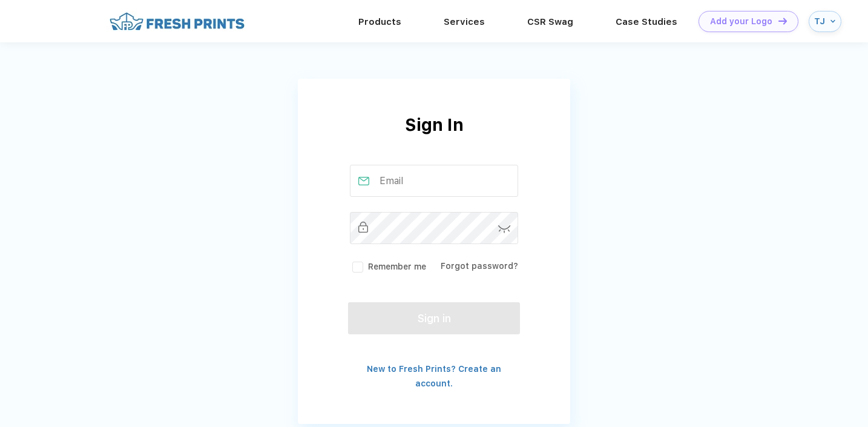 This screenshot has width=868, height=427. I want to click on a: Services, so click(464, 22).